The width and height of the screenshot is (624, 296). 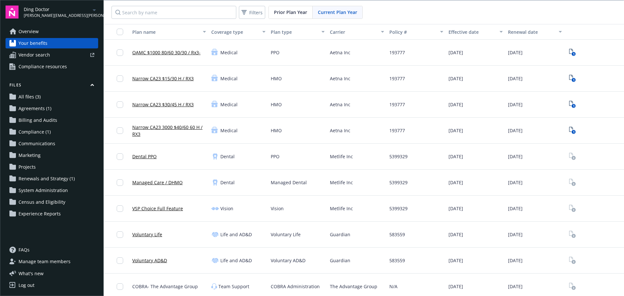 What do you see at coordinates (31, 273) in the screenshot?
I see `span: What ' s new` at bounding box center [31, 273].